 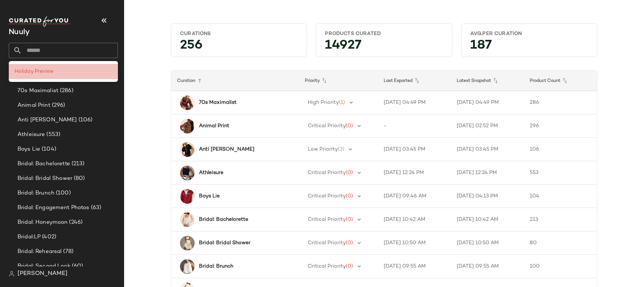 What do you see at coordinates (214, 125) in the screenshot?
I see `b: Animal Print` at bounding box center [214, 125].